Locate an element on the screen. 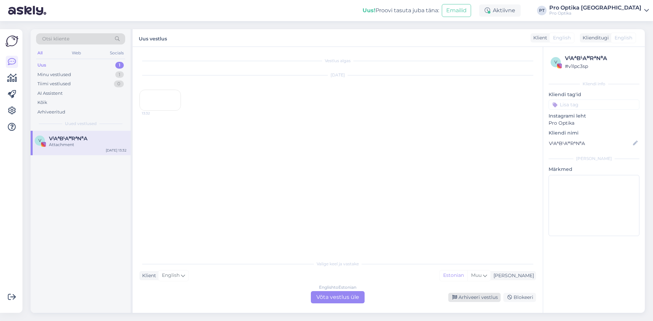 The image size is (653, 321). div: Valige keel ja vastake is located at coordinates (338, 264).